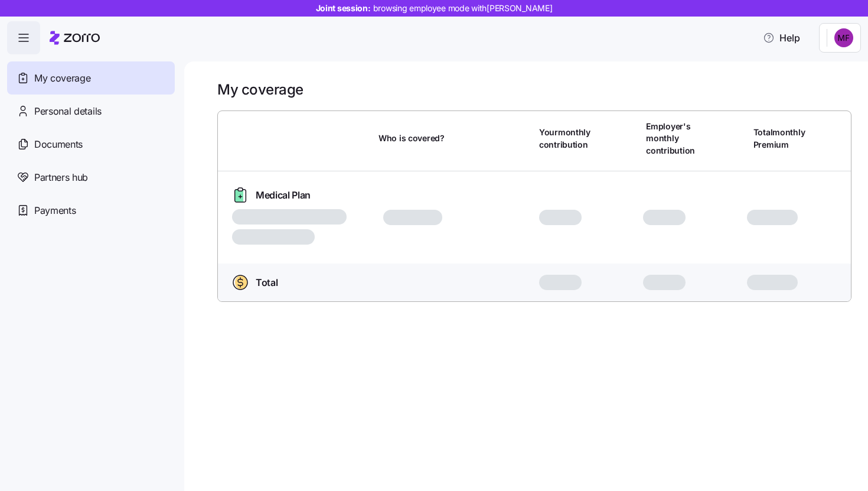 The image size is (868, 491). Describe the element at coordinates (434, 8) in the screenshot. I see `span: Joint session:` at that location.